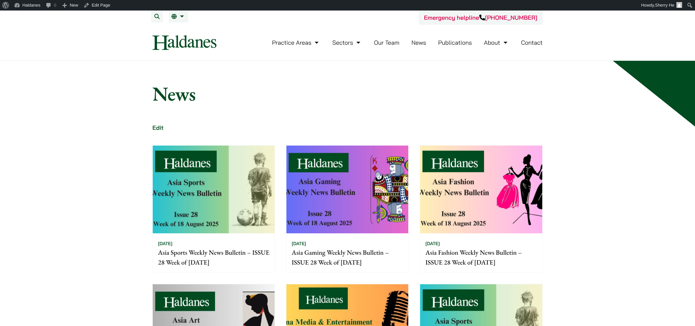  What do you see at coordinates (455, 42) in the screenshot?
I see `a: Publications` at bounding box center [455, 42].